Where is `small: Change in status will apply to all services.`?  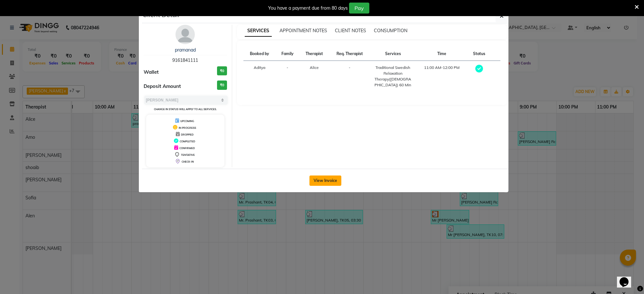 small: Change in status will apply to all services. is located at coordinates (185, 109).